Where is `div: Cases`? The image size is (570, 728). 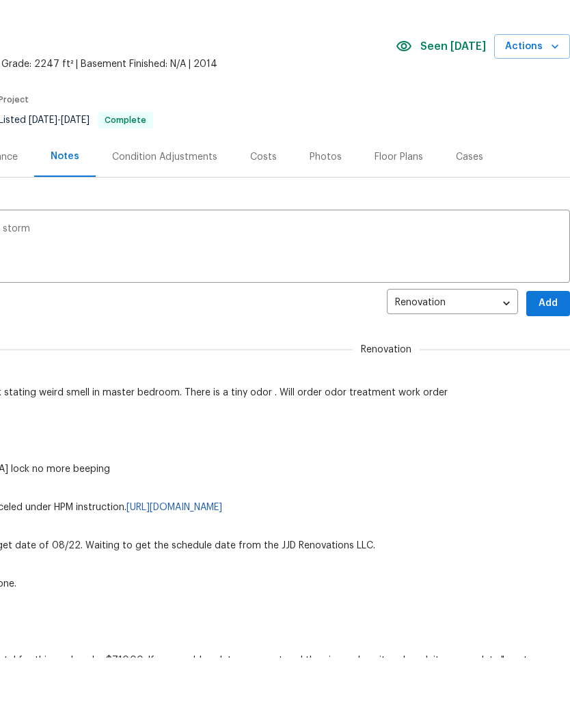
div: Cases is located at coordinates (469, 157).